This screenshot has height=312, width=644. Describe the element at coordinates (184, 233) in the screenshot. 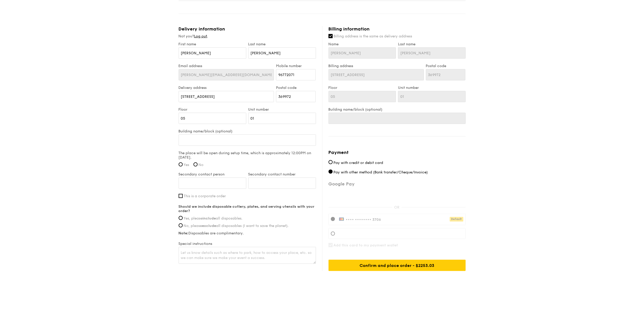

I see `strong: Note:` at that location.